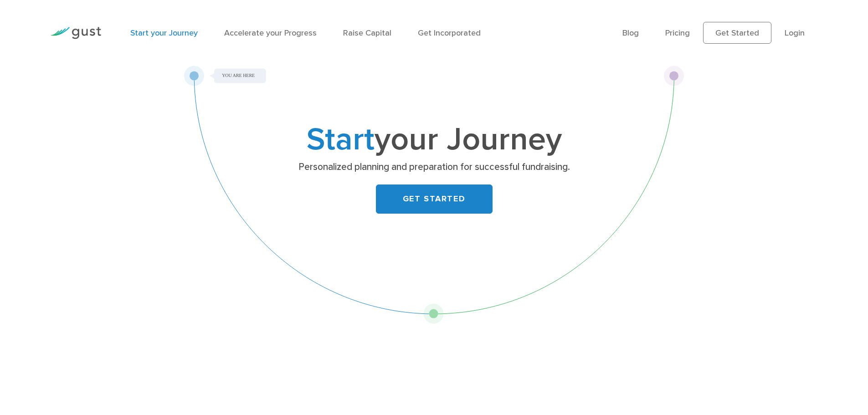 The height and width of the screenshot is (415, 868). I want to click on img: Gust Logo, so click(76, 32).